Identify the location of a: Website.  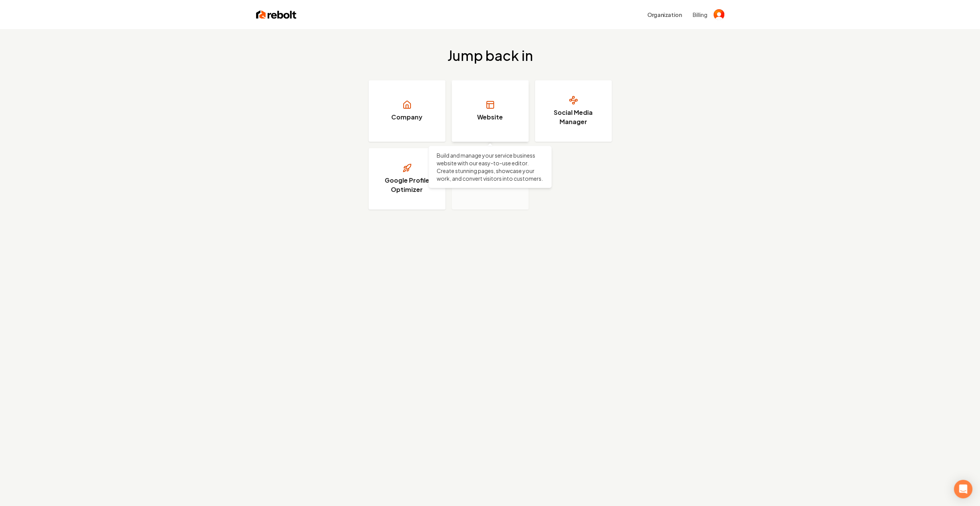
(490, 111).